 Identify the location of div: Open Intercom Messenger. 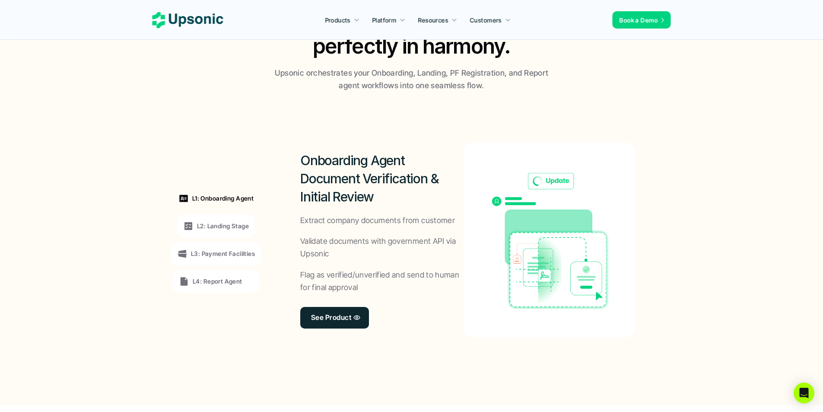
(804, 393).